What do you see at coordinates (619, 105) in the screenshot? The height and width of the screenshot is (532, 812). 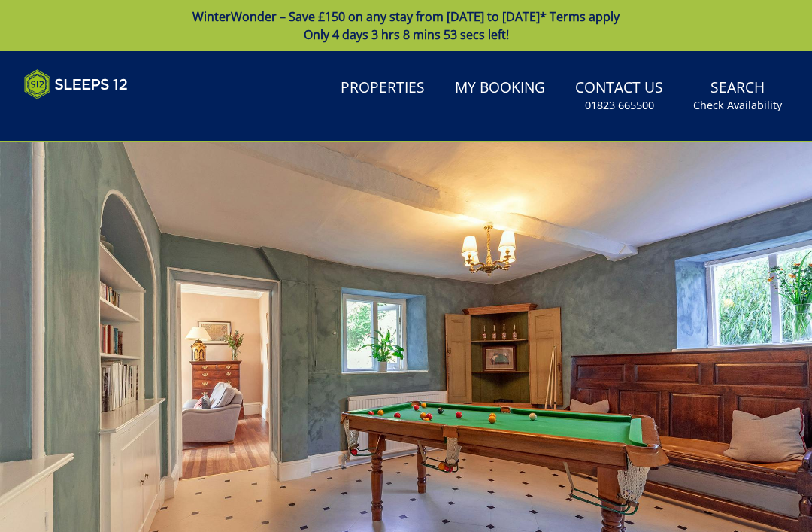 I see `small: 01823 665500` at bounding box center [619, 105].